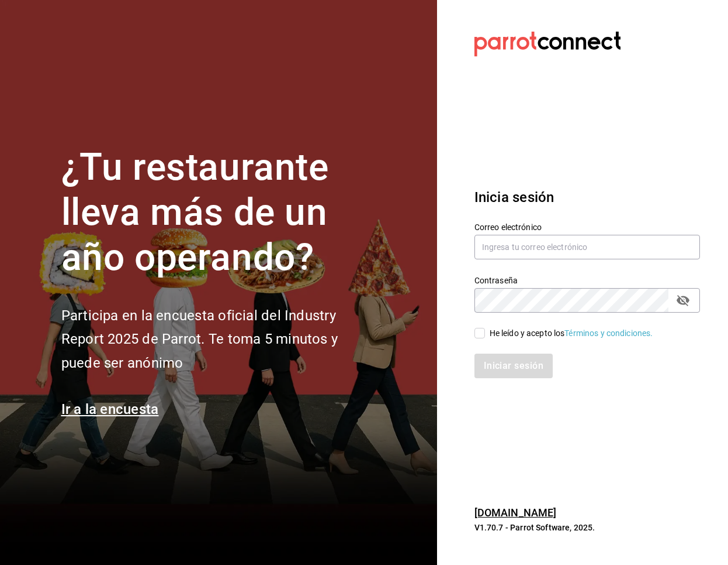 The height and width of the screenshot is (565, 728). Describe the element at coordinates (608, 333) in the screenshot. I see `a: Términos y condiciones.` at that location.